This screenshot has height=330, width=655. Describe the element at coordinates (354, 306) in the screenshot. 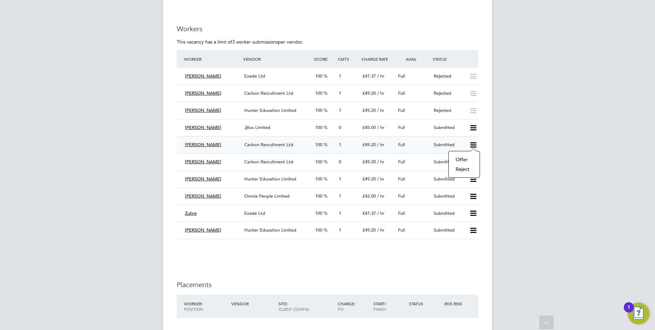

I see `div: Charge` at that location.